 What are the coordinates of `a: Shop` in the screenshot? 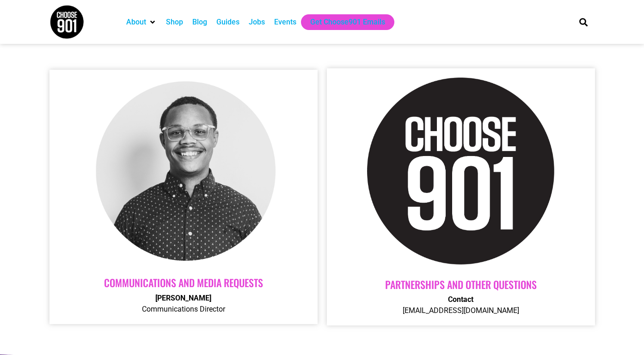 It's located at (174, 22).